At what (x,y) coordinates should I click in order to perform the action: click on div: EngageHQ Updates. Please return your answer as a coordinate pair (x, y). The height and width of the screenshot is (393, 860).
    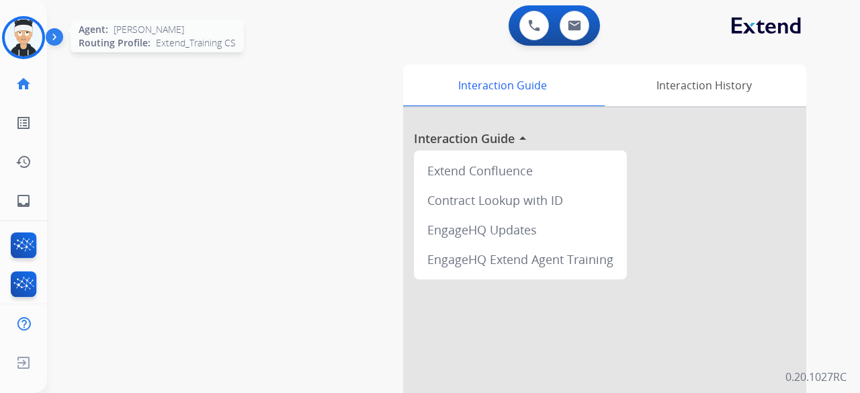
    Looking at the image, I should click on (520, 230).